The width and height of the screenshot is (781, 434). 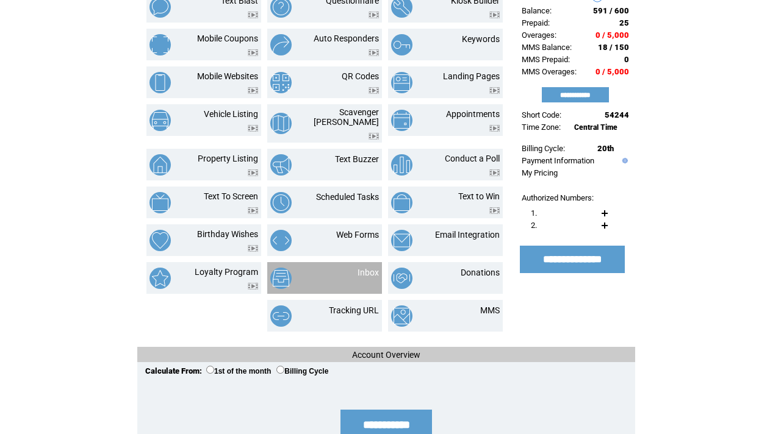 What do you see at coordinates (557, 160) in the screenshot?
I see `a: Payment Information` at bounding box center [557, 160].